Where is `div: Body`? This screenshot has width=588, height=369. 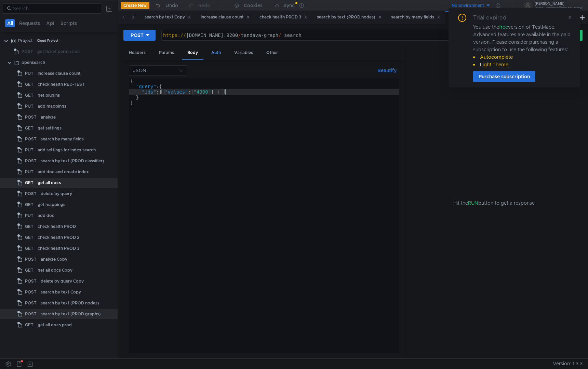
div: Body is located at coordinates (193, 53).